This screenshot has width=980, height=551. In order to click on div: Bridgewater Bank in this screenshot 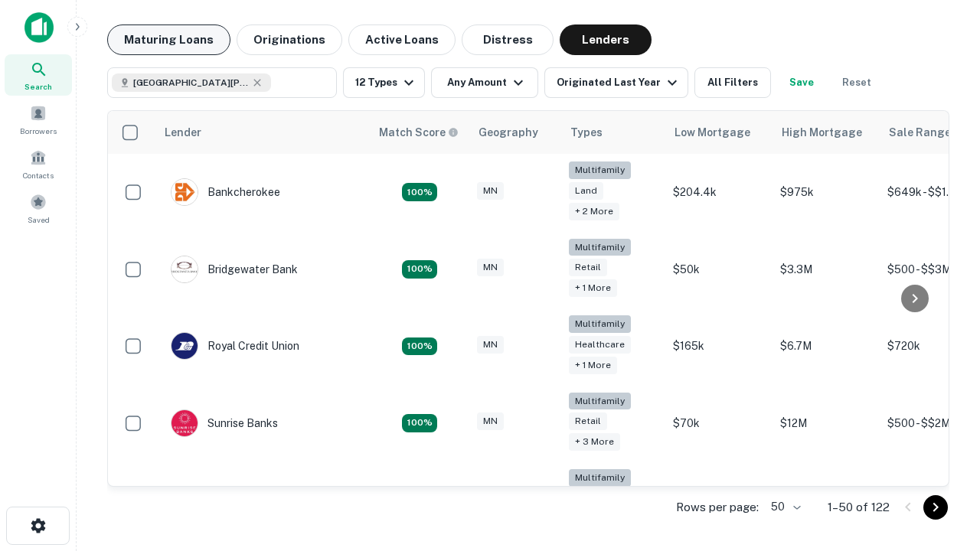, I will do `click(234, 270)`.